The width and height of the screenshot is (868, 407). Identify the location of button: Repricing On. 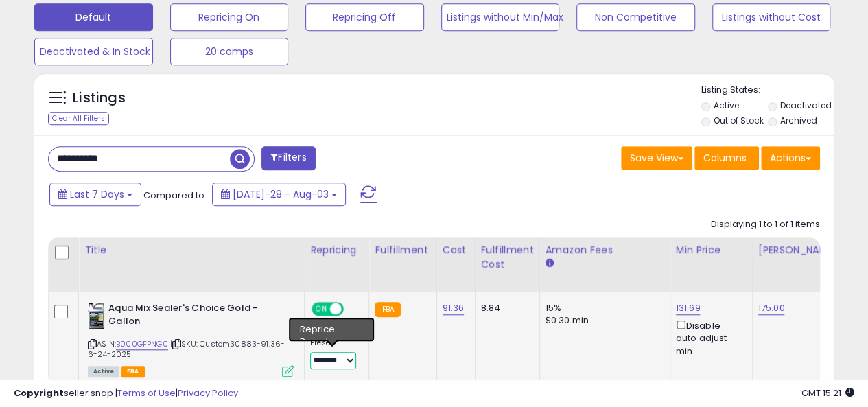
(229, 17).